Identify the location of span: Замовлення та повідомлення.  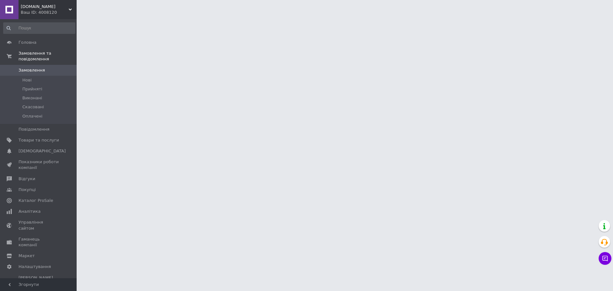
(48, 56).